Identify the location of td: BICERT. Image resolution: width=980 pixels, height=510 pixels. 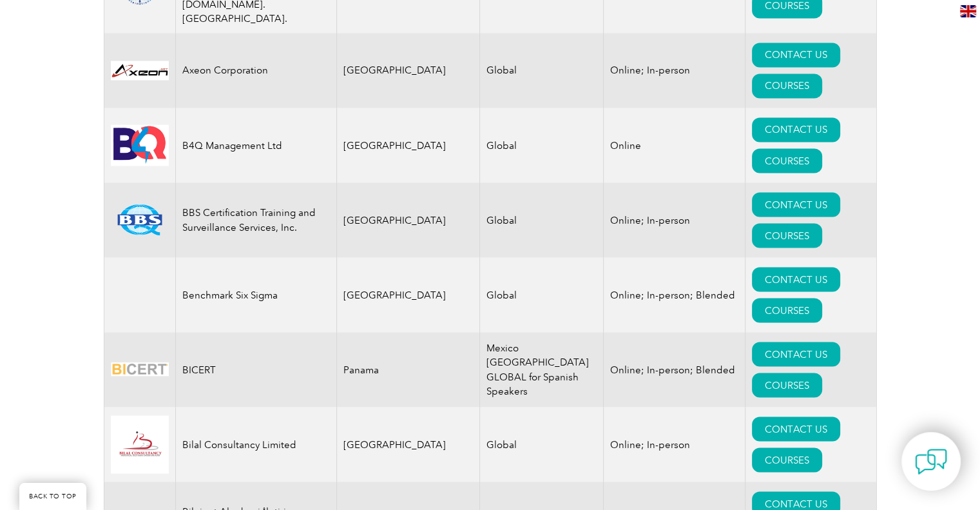
(256, 369).